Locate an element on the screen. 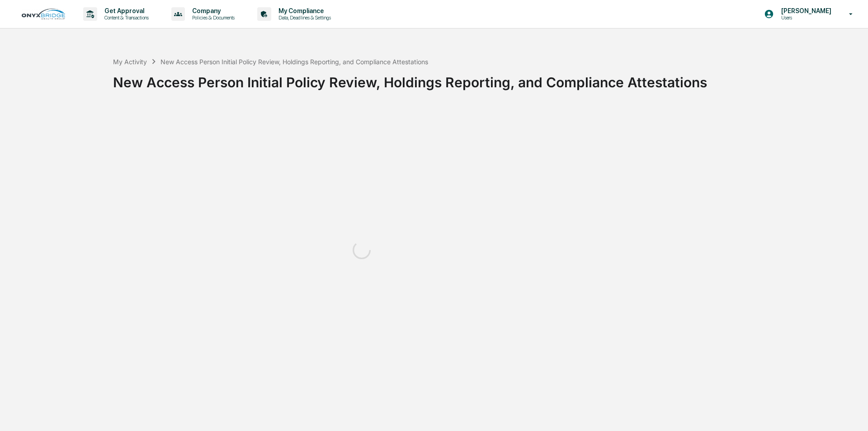 This screenshot has width=868, height=431. div: My Activity is located at coordinates (130, 61).